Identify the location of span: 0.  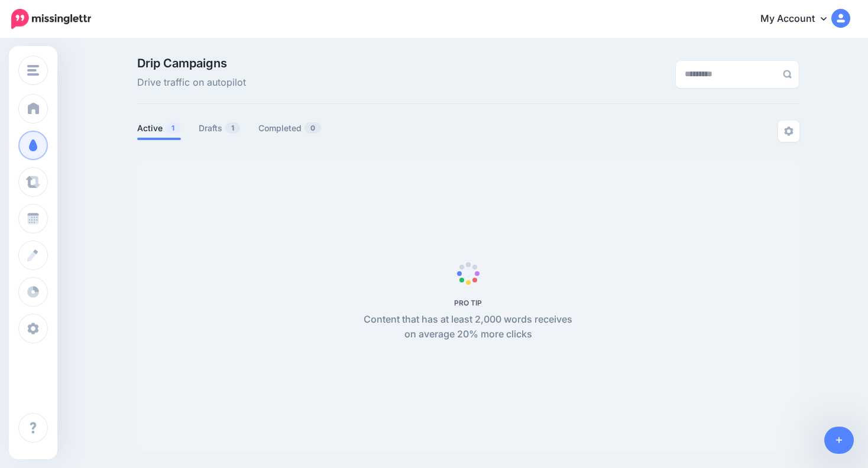
(313, 128).